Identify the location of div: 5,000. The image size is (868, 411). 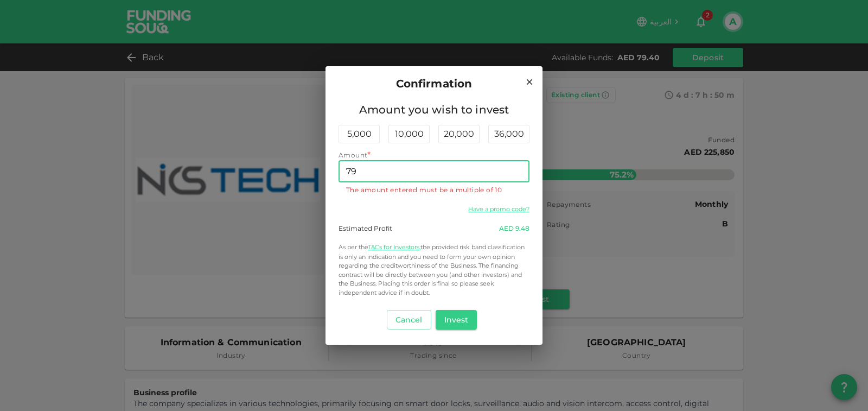
(359, 134).